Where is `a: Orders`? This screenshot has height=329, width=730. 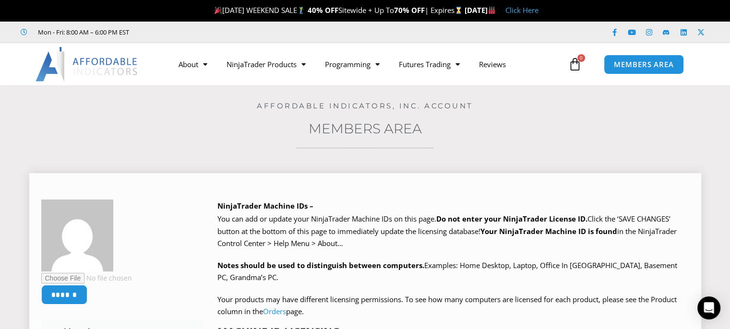 a: Orders is located at coordinates (274, 311).